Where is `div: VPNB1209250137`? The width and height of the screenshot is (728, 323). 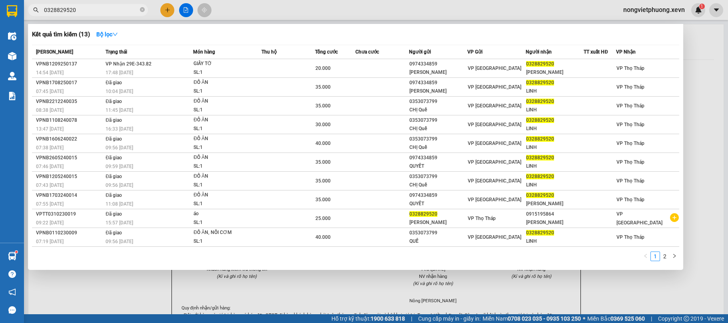
div: VPNB1209250137 is located at coordinates (70, 64).